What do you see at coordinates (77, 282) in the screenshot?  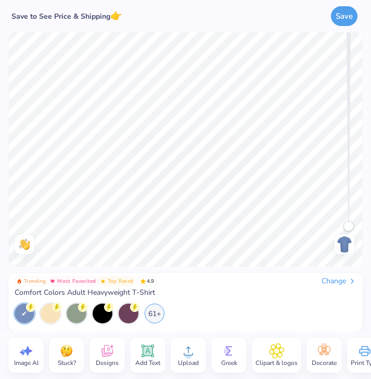 I see `span: Most Favorited` at bounding box center [77, 282].